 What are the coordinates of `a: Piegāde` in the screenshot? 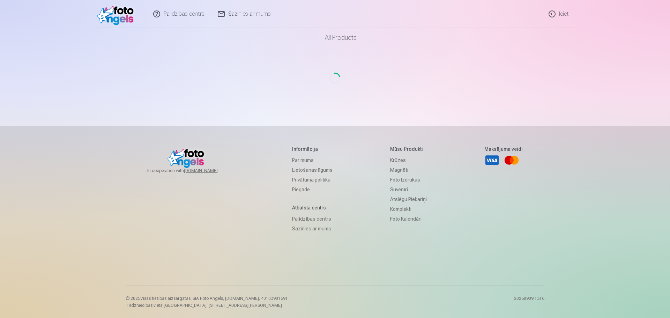 It's located at (312, 189).